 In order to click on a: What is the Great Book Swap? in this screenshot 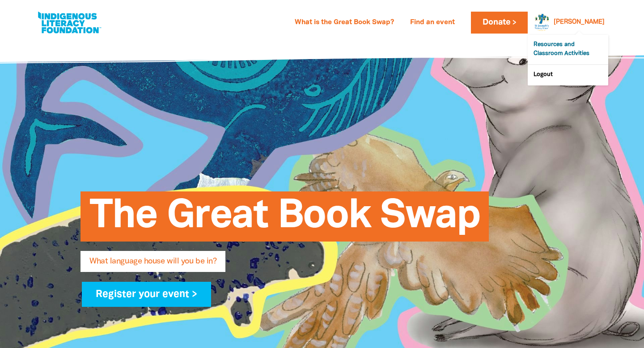, I will do `click(344, 23)`.